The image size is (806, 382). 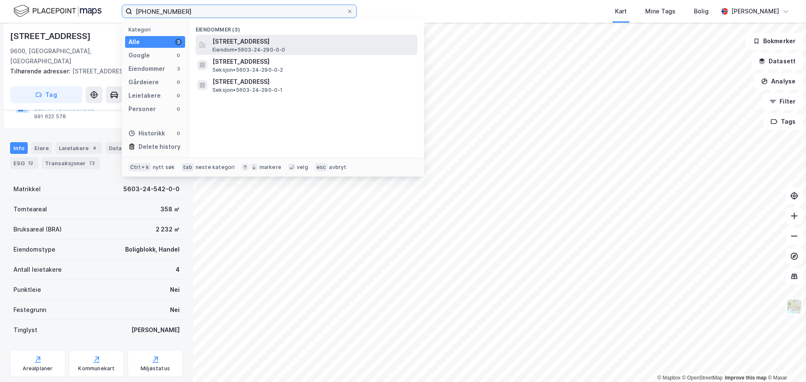 I want to click on div: Eiere, so click(x=42, y=148).